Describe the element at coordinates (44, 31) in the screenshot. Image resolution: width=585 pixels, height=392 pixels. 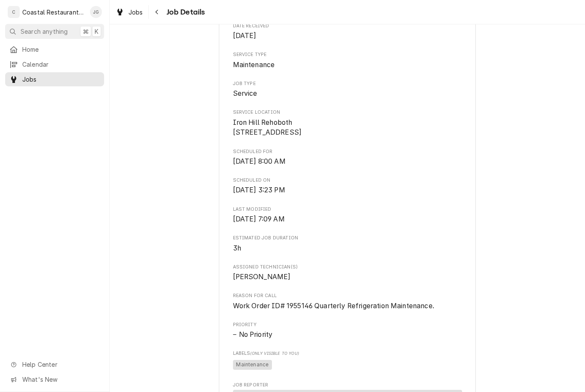
I see `span: Search anything` at that location.